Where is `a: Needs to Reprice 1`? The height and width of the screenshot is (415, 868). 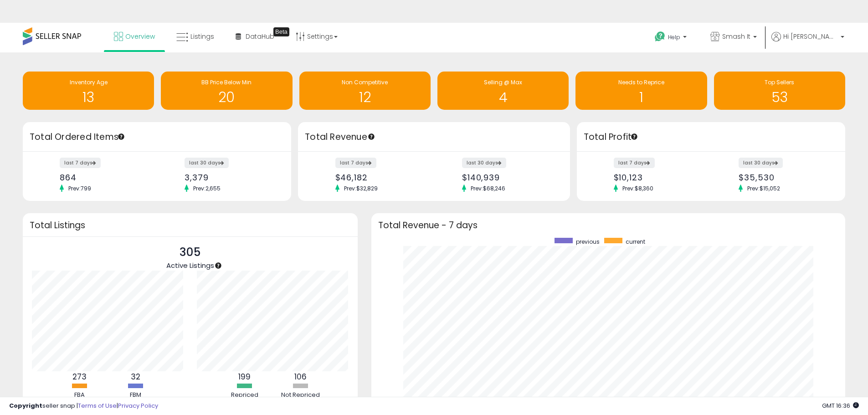
a: Needs to Reprice 1 is located at coordinates (641, 91).